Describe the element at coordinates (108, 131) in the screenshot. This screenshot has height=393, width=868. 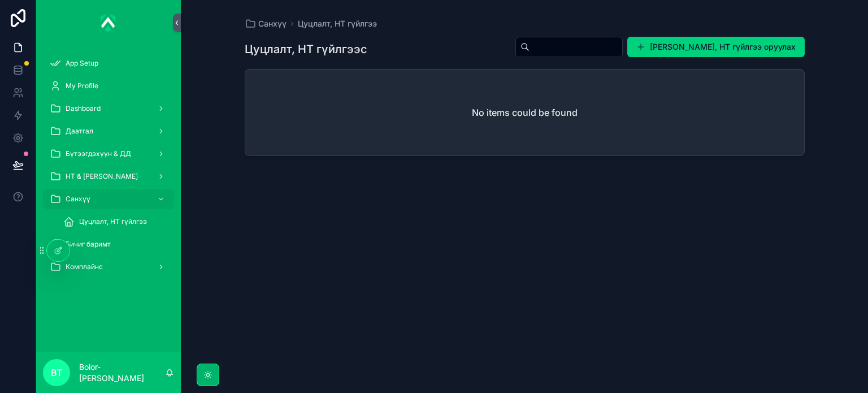
I see `a: Даатгал` at that location.